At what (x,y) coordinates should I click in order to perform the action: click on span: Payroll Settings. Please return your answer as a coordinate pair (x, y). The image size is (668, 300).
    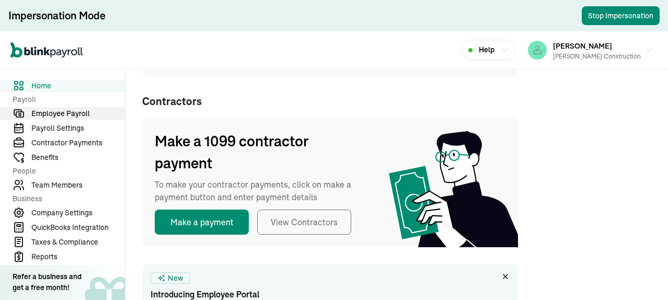
    Looking at the image, I should click on (78, 128).